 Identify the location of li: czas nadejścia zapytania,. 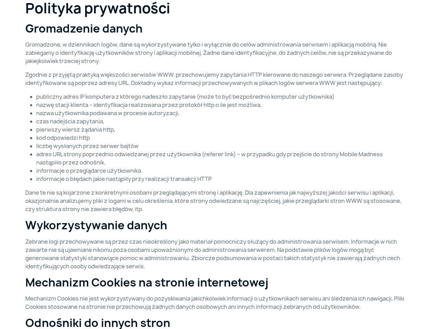
(222, 121).